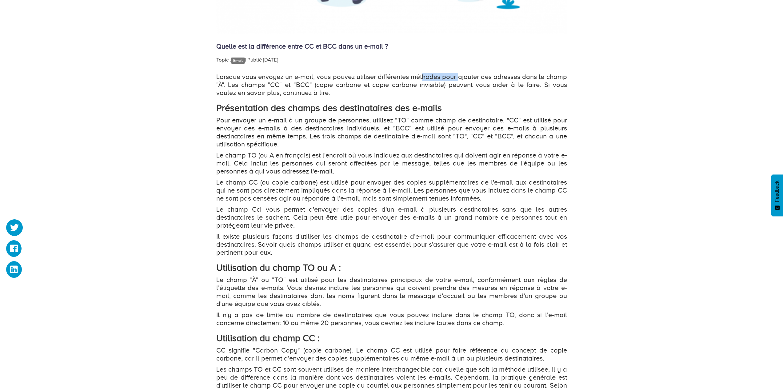 This screenshot has width=783, height=391. What do you see at coordinates (329, 108) in the screenshot?
I see `strong: Présentation des champs des destinataires des e-mails` at bounding box center [329, 108].